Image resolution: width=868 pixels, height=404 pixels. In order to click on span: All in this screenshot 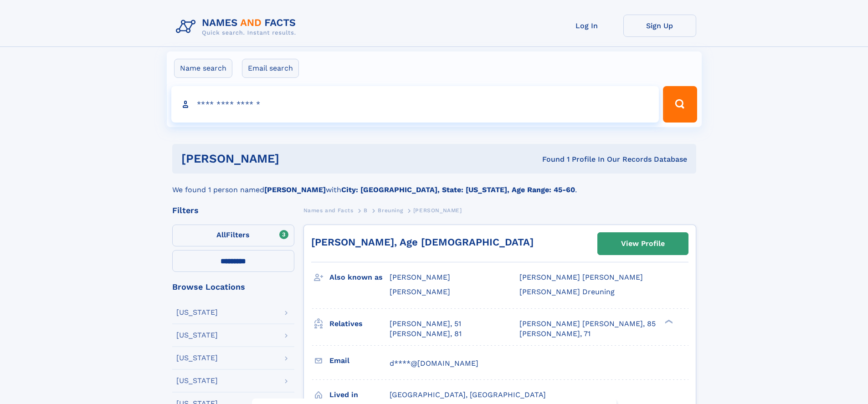, I will do `click(221, 234)`.